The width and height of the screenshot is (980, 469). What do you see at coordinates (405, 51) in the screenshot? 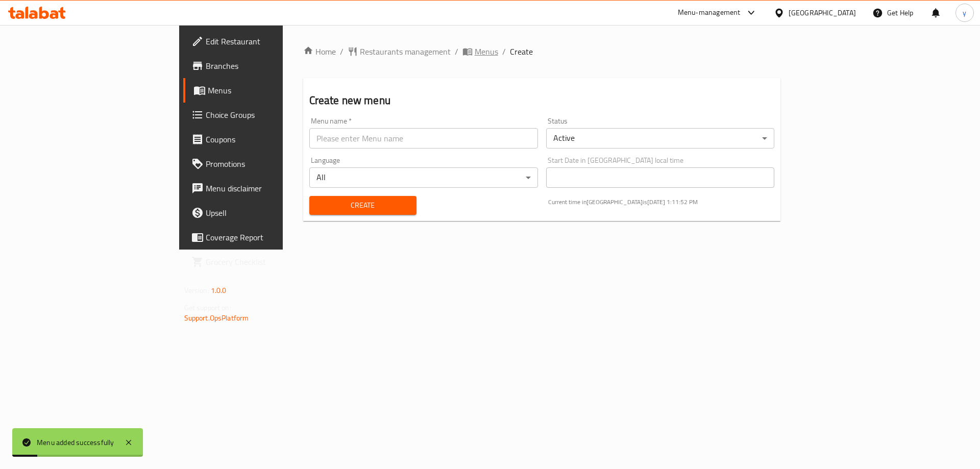
I see `span: Restaurants management` at bounding box center [405, 51].